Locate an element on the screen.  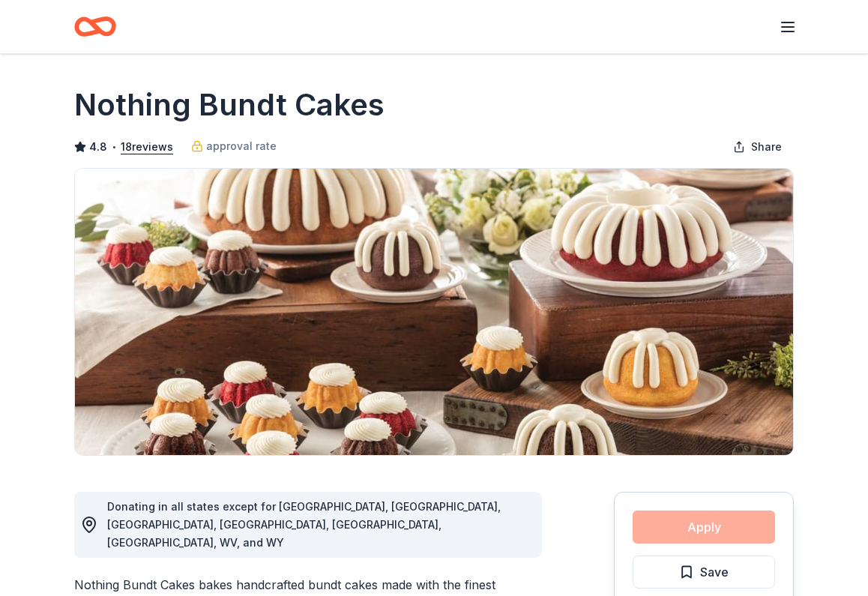
h1: Nothing Bundt Cakes is located at coordinates (230, 105).